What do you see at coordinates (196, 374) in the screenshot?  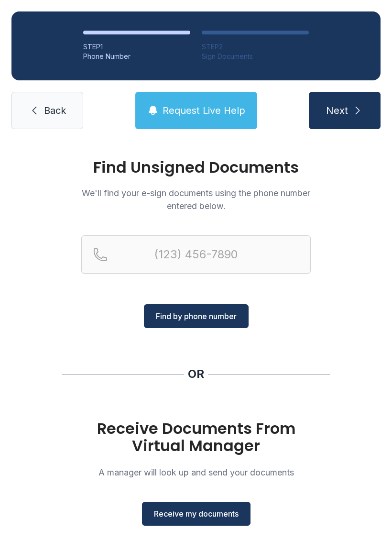 I see `div: OR` at bounding box center [196, 374].